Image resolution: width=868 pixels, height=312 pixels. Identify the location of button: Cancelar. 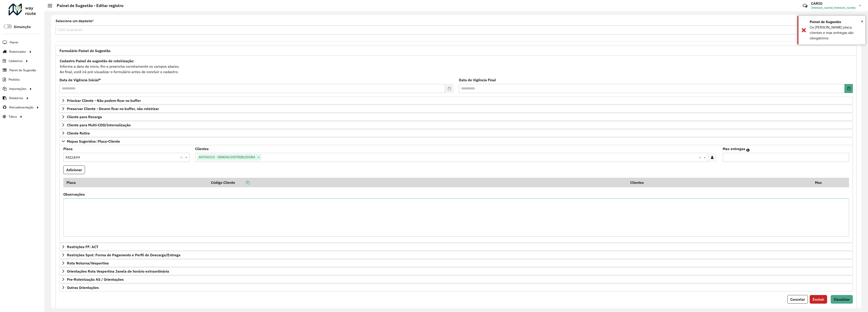
(798, 299).